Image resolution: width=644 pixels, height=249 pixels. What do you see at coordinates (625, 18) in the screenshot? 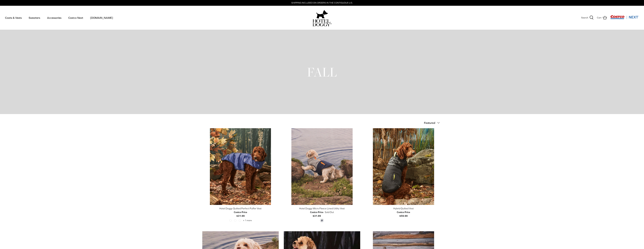
I see `a: Visit Costco Next` at bounding box center [625, 18].